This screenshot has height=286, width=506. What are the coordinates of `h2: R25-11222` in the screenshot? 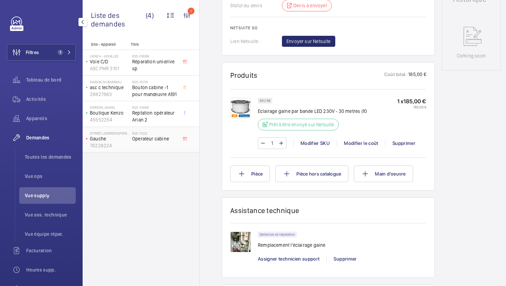 It's located at (155, 133).